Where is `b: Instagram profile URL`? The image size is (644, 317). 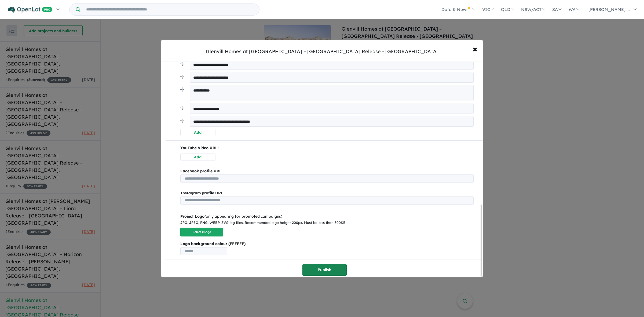
b: Instagram profile URL is located at coordinates (202, 193).